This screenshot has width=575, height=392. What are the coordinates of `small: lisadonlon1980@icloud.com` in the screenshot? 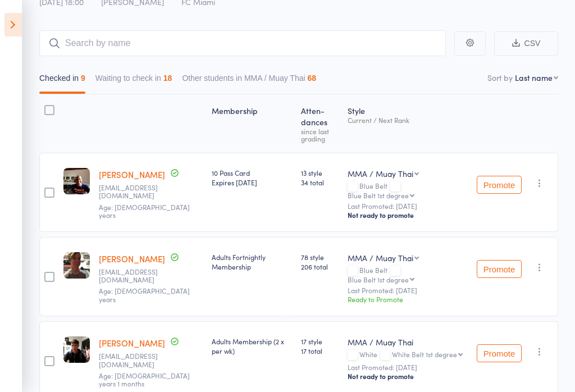 It's located at (136, 359).